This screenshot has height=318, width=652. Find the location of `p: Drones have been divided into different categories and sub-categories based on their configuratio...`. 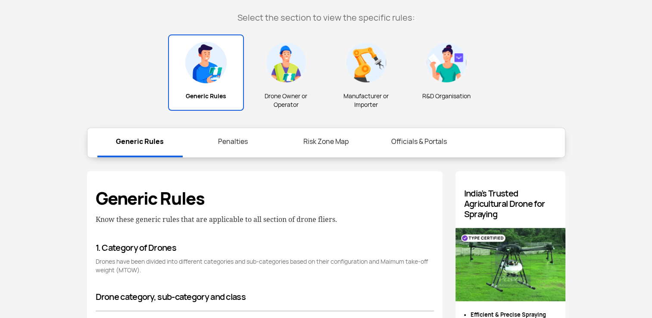

p: Drones have been divided into different categories and sub-categories based on their configuratio... is located at coordinates (265, 266).